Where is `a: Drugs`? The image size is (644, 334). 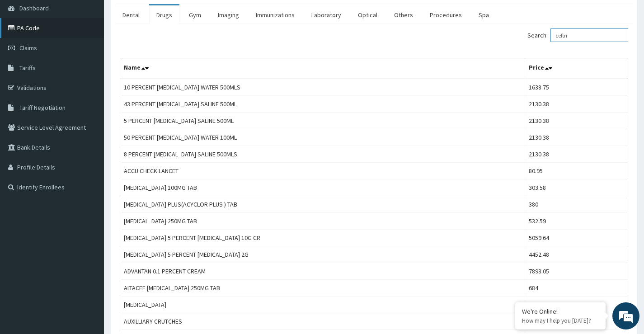
a: Drugs is located at coordinates (164, 15).